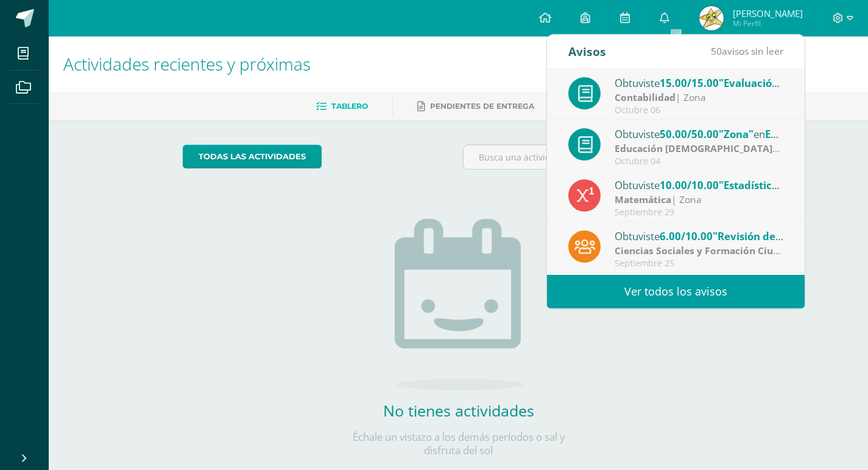 This screenshot has width=868, height=470. What do you see at coordinates (642, 199) in the screenshot?
I see `strong: Matemática` at bounding box center [642, 199].